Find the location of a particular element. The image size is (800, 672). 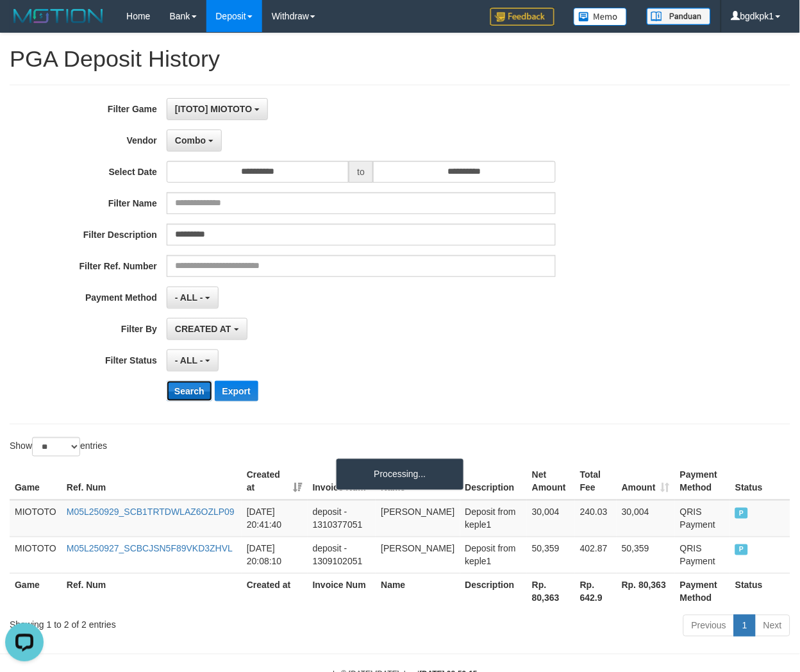

td: deposit - 1309102051 is located at coordinates (342, 555).